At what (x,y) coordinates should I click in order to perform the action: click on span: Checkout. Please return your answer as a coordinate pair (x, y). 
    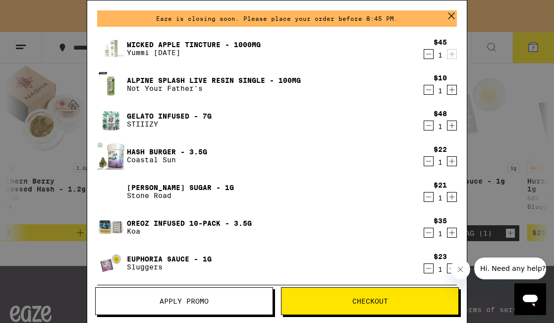
    Looking at the image, I should click on (370, 301).